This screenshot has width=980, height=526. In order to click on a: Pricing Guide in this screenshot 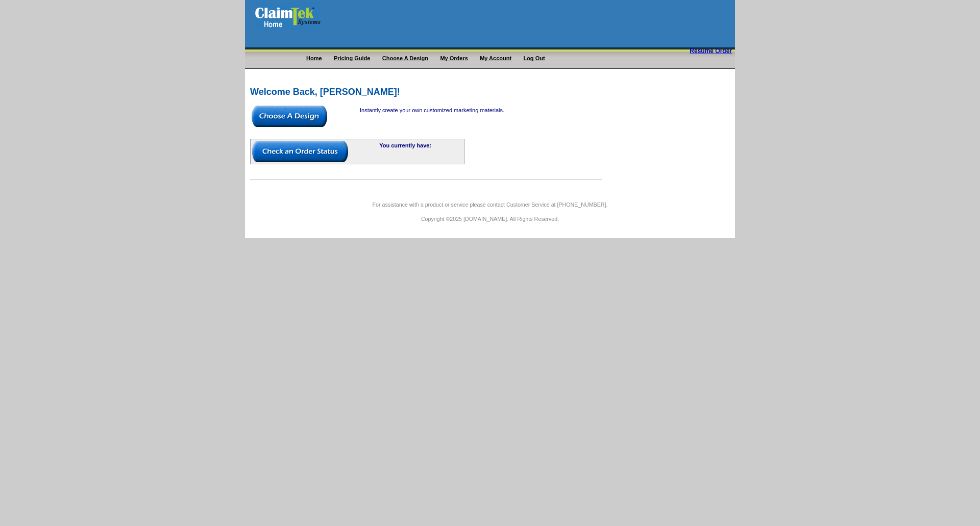, I will do `click(352, 58)`.